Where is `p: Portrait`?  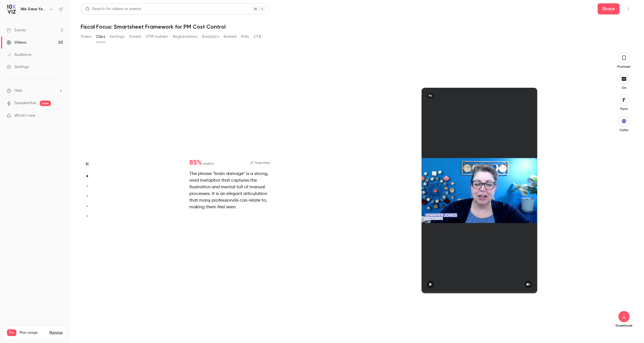
p: Portrait is located at coordinates (624, 67).